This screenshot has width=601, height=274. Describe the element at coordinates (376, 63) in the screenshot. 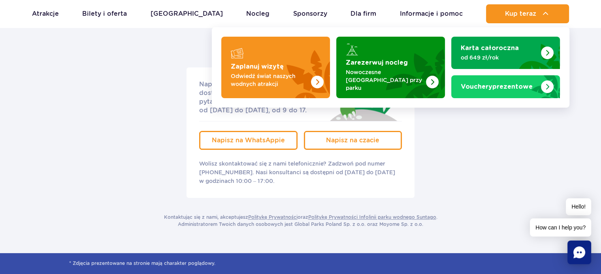

I see `strong: Zarezerwuj nocleg` at that location.